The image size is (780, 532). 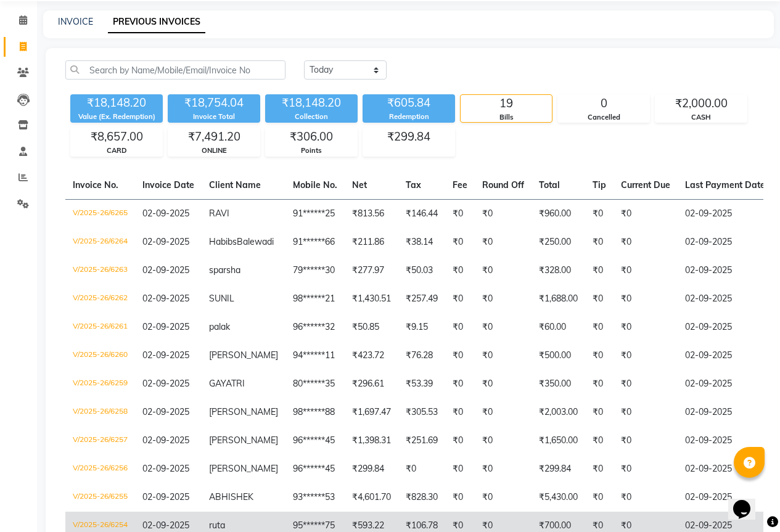 What do you see at coordinates (701, 103) in the screenshot?
I see `div: ₹2,000.00` at bounding box center [701, 103].